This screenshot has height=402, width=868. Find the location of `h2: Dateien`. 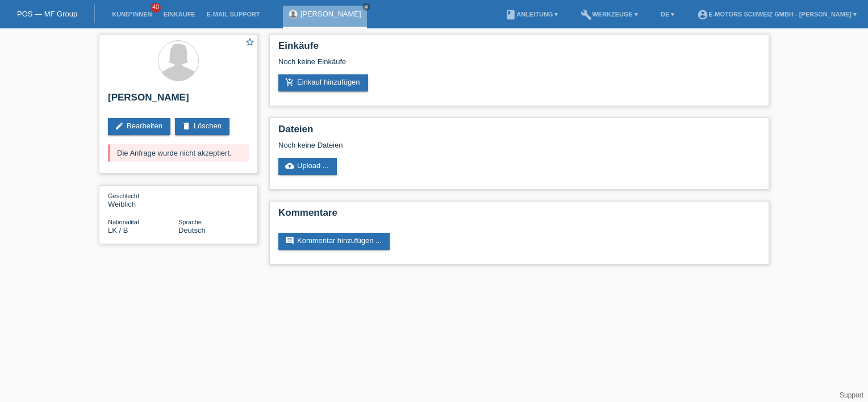

h2: Dateien is located at coordinates (519, 133).